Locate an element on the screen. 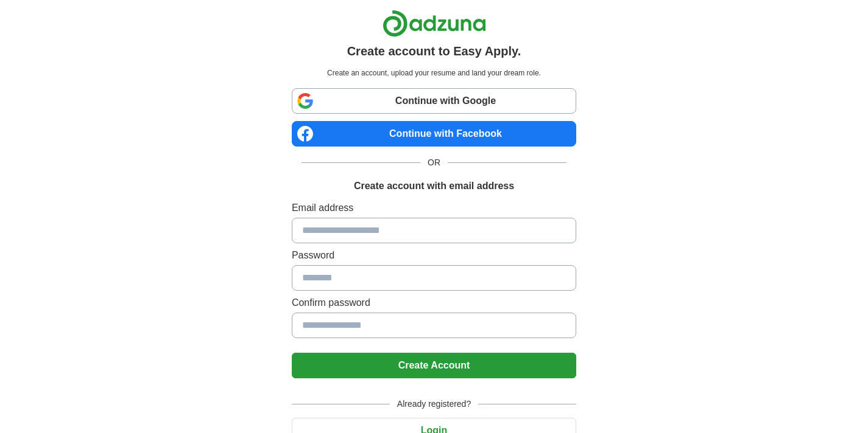 The width and height of the screenshot is (868, 433). button: Create Account is located at coordinates (433, 366).